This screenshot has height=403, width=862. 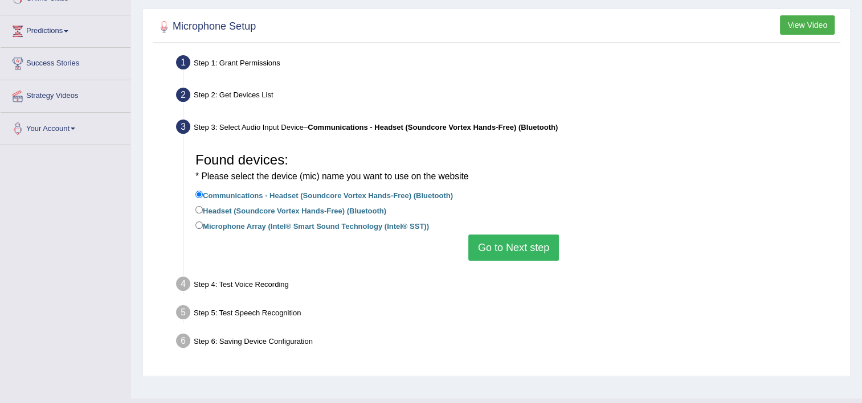 What do you see at coordinates (508, 314) in the screenshot?
I see `div: Step 5: Test Speech Recognition` at bounding box center [508, 314].